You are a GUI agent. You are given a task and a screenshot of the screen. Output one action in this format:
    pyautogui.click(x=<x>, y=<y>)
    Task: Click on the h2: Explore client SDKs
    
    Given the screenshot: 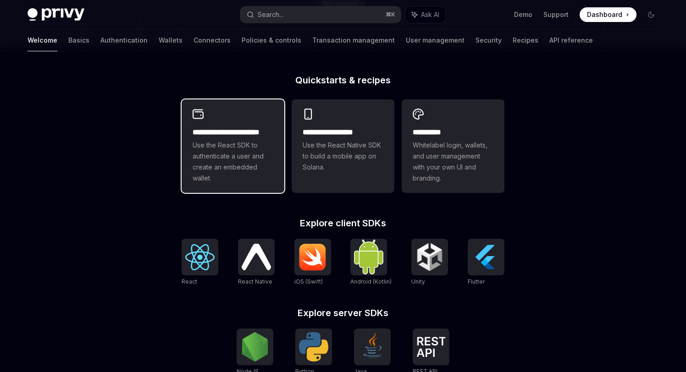 What is the action you would take?
    pyautogui.click(x=343, y=223)
    